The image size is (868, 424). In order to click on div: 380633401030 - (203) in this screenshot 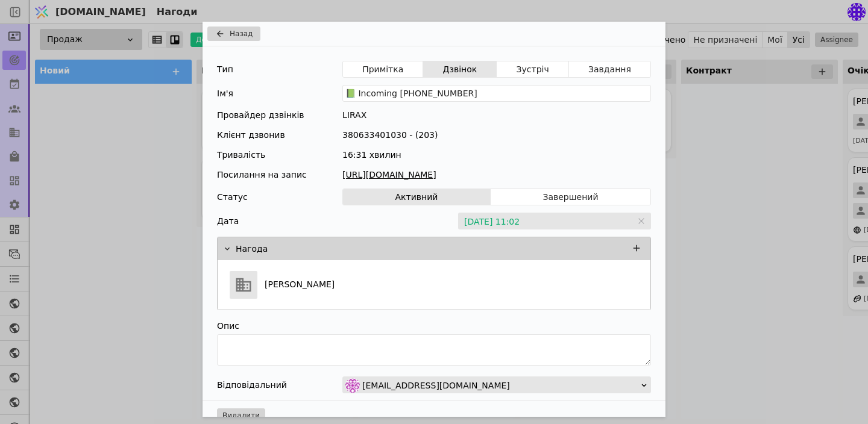, I will do `click(497, 135)`.